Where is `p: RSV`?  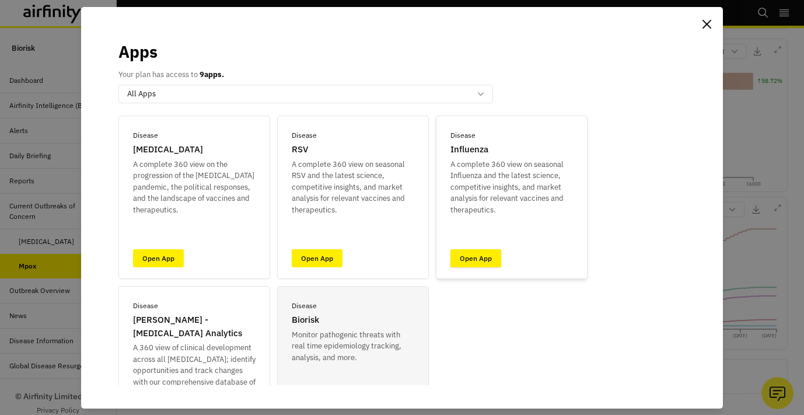 p: RSV is located at coordinates (300, 149).